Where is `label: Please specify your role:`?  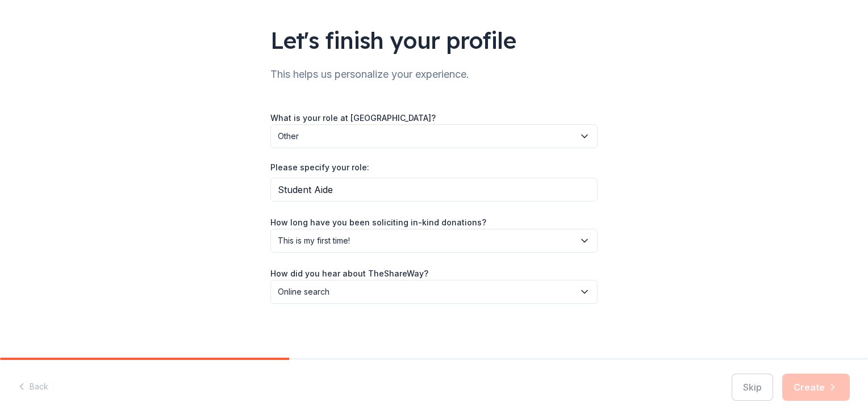 label: Please specify your role: is located at coordinates (320, 168).